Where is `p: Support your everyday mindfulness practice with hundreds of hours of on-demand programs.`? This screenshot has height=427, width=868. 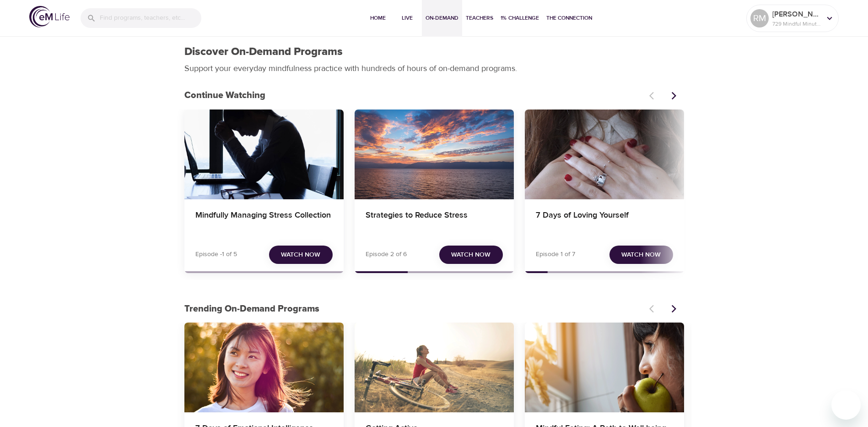 p: Support your everyday mindfulness practice with hundreds of hours of on-demand programs. is located at coordinates (356, 68).